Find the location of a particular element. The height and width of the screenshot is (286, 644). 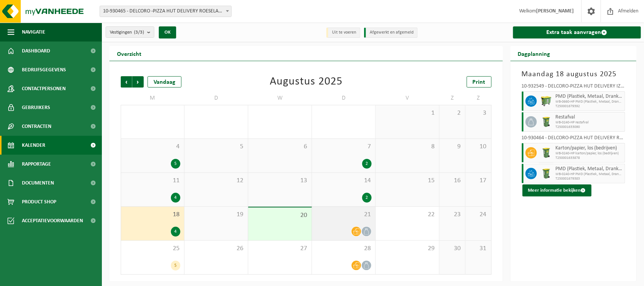

span: T250001679392 is located at coordinates (589, 106).